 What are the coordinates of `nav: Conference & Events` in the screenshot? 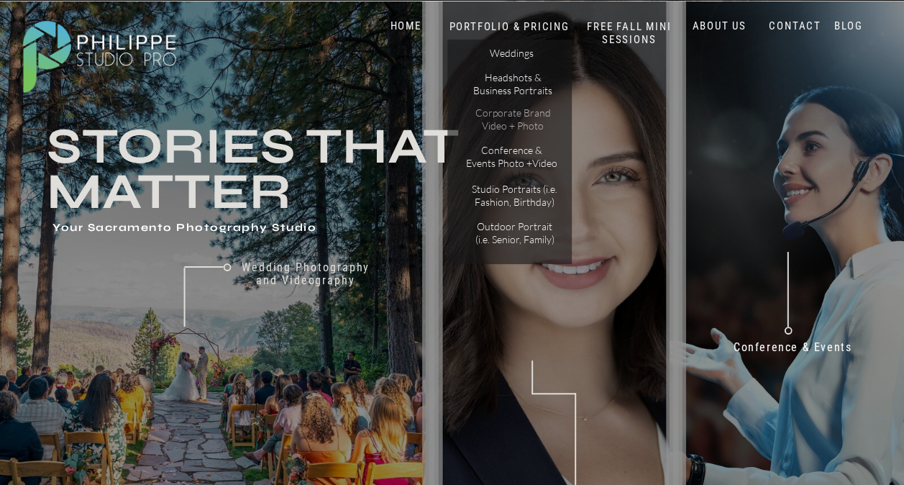 It's located at (792, 350).